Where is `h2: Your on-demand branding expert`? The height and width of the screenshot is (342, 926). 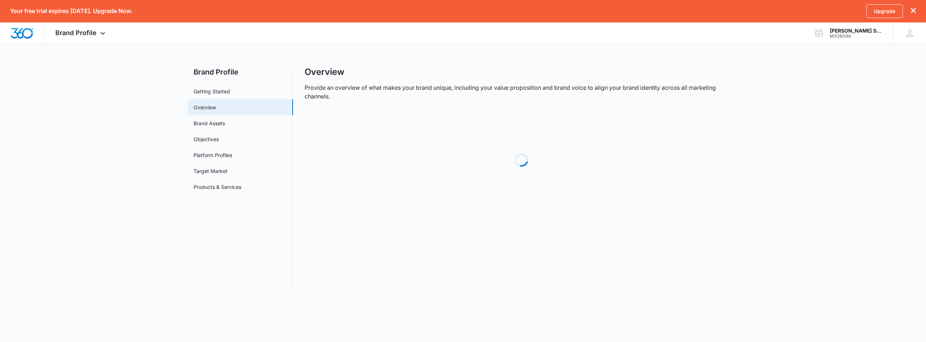 h2: Your on-demand branding expert is located at coordinates (72, 64).